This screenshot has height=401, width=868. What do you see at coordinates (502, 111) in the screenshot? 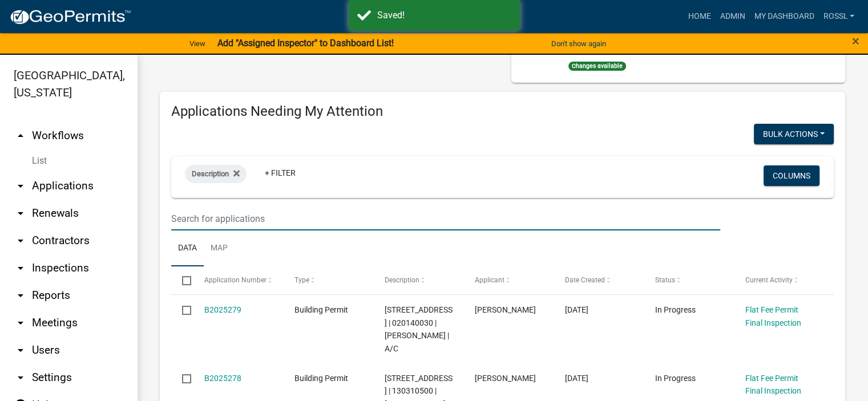
I see `h4: Applications Needing My Attention` at bounding box center [502, 111].